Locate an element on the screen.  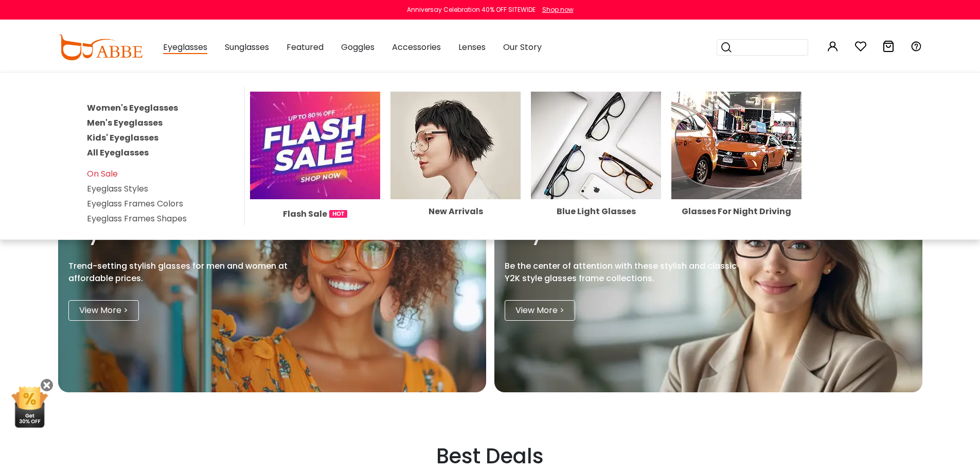
a: Blue Light Glasses is located at coordinates (596, 177).